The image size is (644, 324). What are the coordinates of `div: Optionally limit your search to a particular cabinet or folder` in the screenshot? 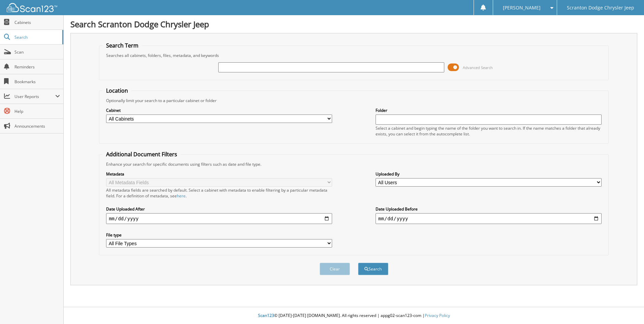 It's located at (354, 100).